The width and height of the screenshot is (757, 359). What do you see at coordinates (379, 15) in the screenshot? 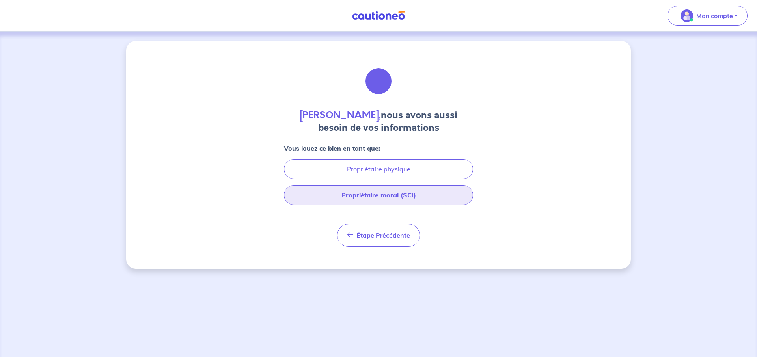
I see `img: Cautioneo` at bounding box center [379, 15].